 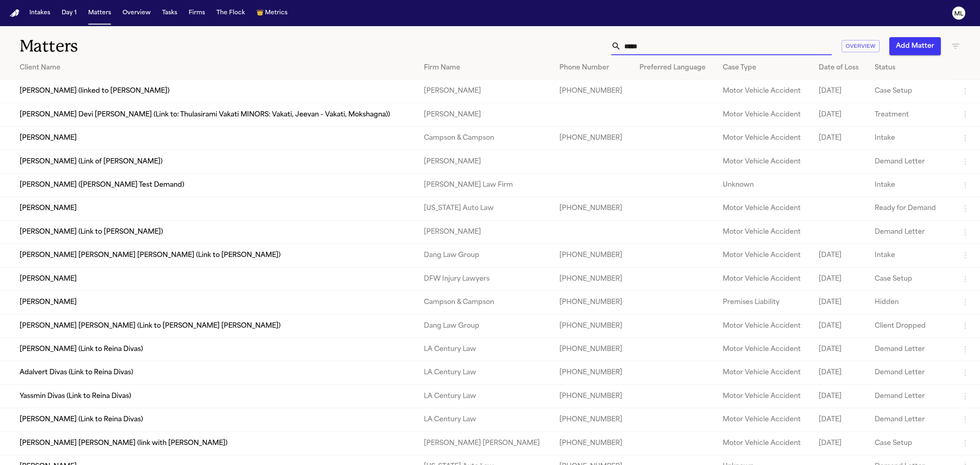 I want to click on div: Case Type, so click(x=764, y=68).